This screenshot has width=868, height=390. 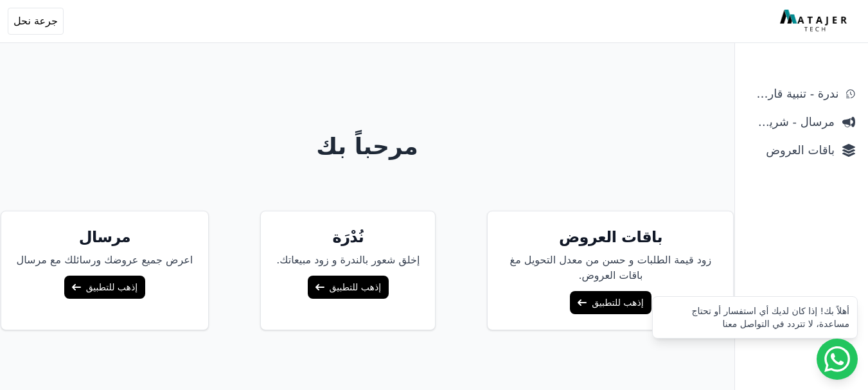 I want to click on img: MatajerTech Logo, so click(x=815, y=21).